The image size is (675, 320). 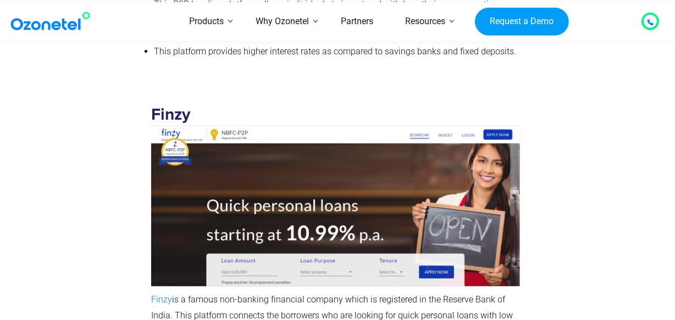 What do you see at coordinates (335, 51) in the screenshot?
I see `span: This platform provides higher interest rates as compared to savings banks and fixed deposits.` at bounding box center [335, 51].